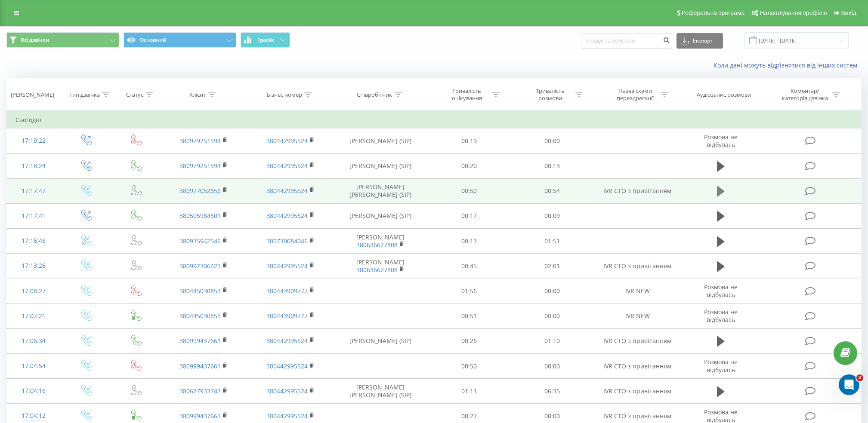 The image size is (868, 423). I want to click on td: 00:51, so click(469, 316).